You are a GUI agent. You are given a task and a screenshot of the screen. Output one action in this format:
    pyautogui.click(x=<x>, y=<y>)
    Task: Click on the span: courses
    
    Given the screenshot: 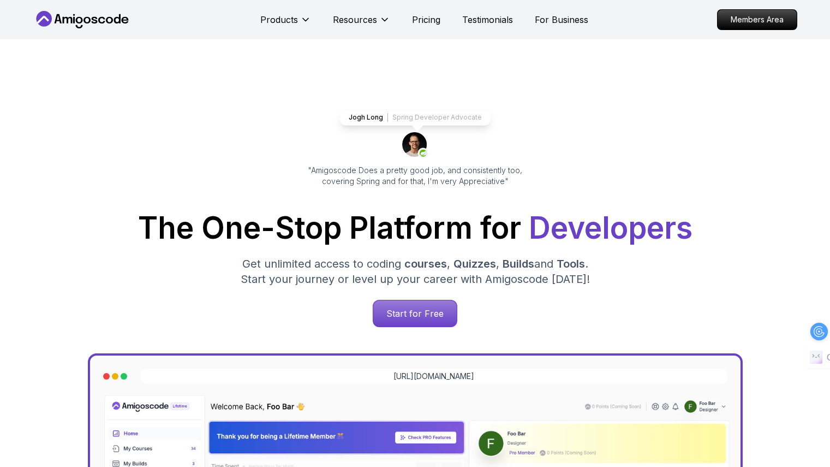 What is the action you would take?
    pyautogui.click(x=426, y=264)
    